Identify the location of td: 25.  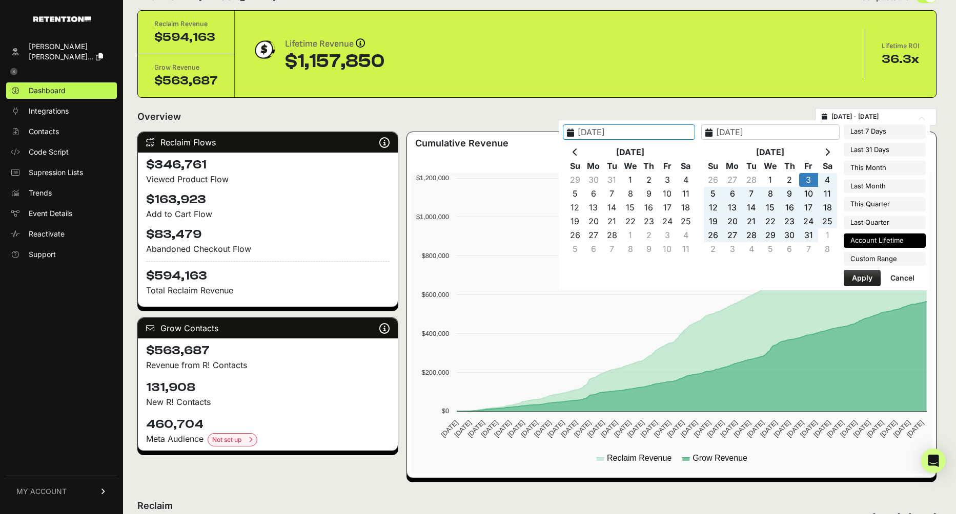
(827, 221).